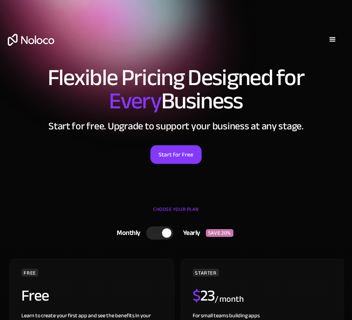  Describe the element at coordinates (31, 40) in the screenshot. I see `a: home` at that location.